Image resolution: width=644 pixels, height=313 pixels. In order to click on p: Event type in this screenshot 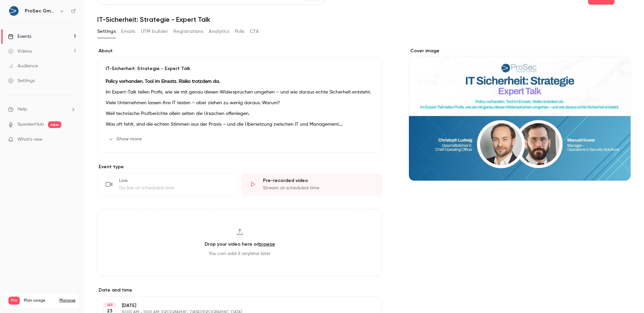, I will do `click(239, 167)`.